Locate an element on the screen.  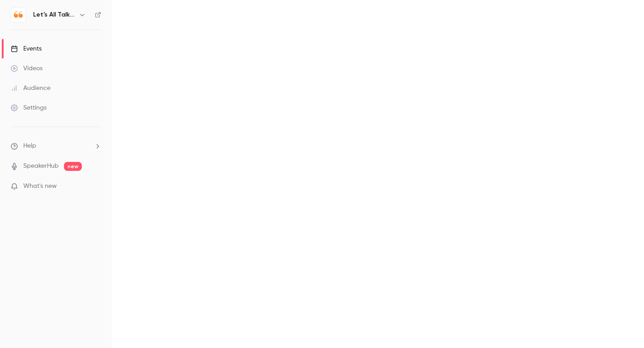
li: help-dropdown-opener is located at coordinates (56, 146).